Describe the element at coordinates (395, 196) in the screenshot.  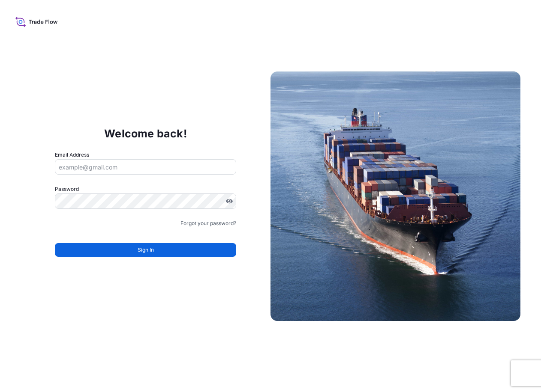
I see `img: Ship illustration` at that location.